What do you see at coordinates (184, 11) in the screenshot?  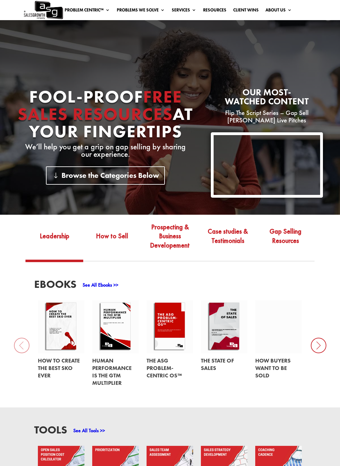 I see `a: Services` at bounding box center [184, 11].